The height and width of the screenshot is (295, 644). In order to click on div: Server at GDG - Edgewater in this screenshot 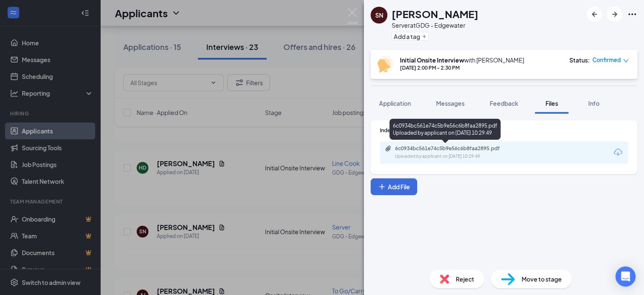, I will do `click(434, 25)`.